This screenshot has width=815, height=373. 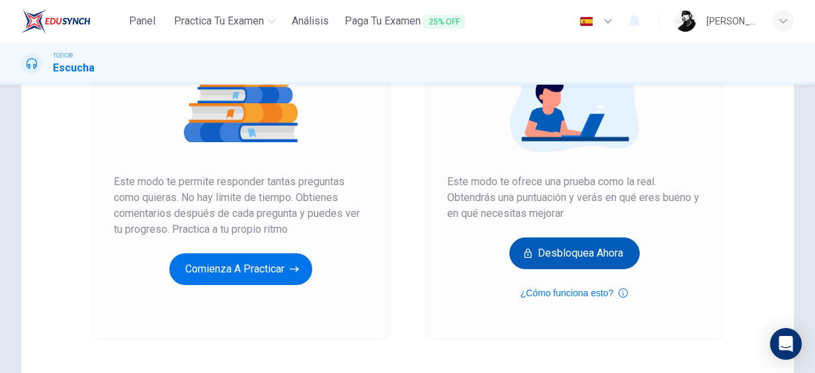 What do you see at coordinates (219, 21) in the screenshot?
I see `span: Practica tu examen` at bounding box center [219, 21].